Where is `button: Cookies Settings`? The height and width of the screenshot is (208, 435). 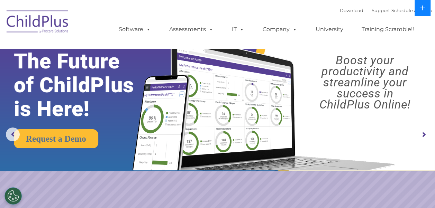
button: Cookies Settings is located at coordinates (13, 196).